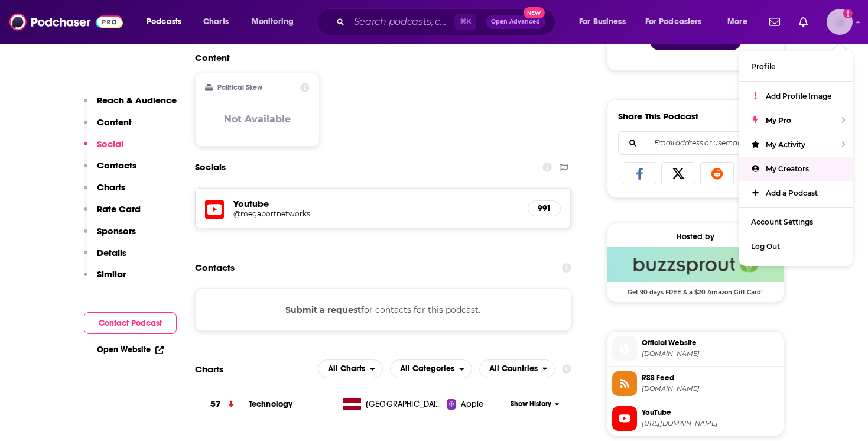  I want to click on button: Show History, so click(535, 404).